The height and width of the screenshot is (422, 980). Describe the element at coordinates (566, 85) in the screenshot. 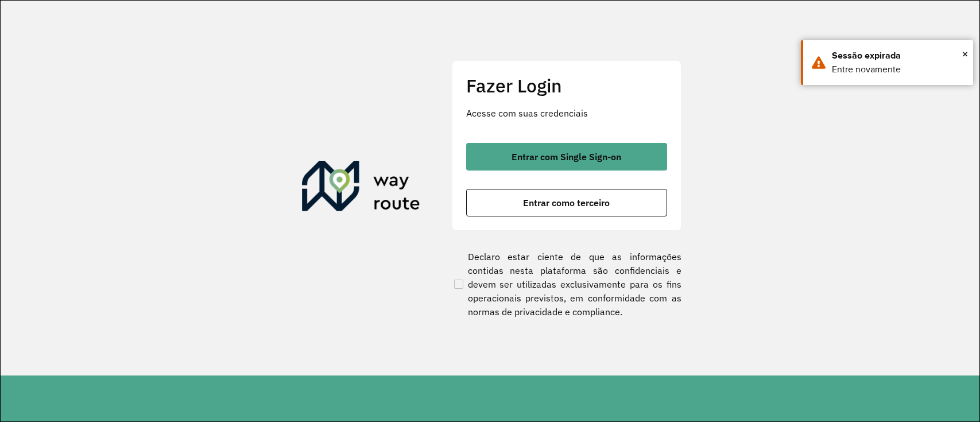

I see `h2: Fazer Login` at that location.